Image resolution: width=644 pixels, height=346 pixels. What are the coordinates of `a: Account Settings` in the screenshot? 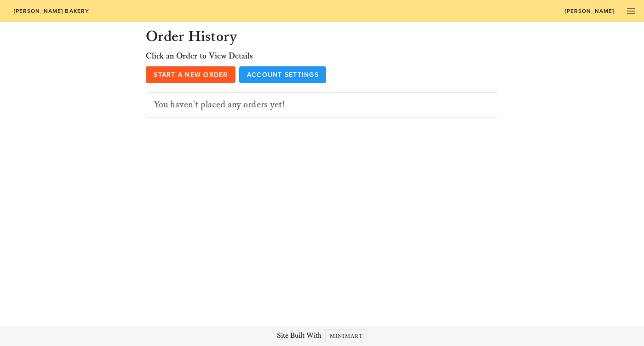 It's located at (282, 75).